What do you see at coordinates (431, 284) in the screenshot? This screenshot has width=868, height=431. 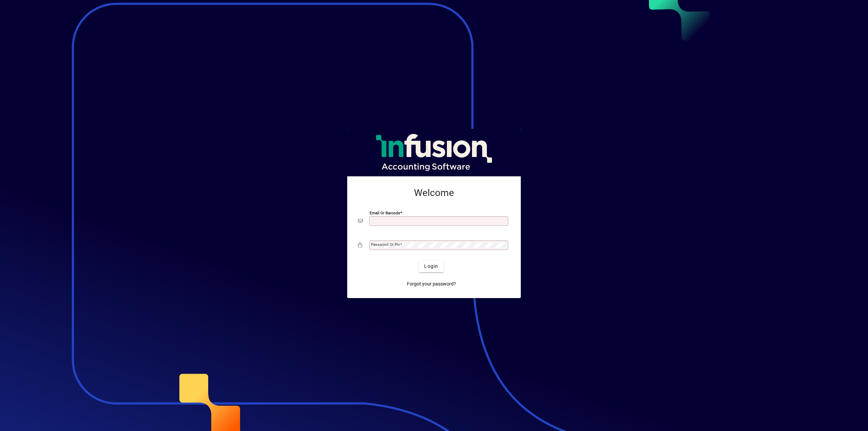 I see `span: Forgot your password?` at bounding box center [431, 284].